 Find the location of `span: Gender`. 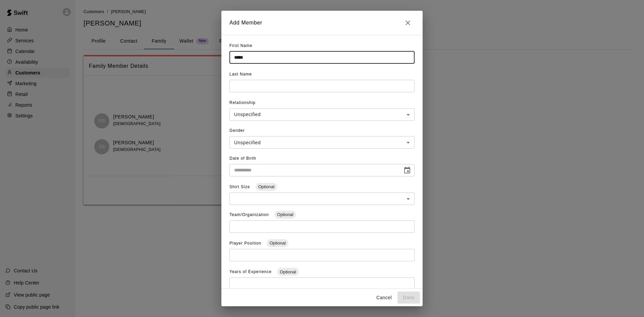

span: Gender is located at coordinates (237, 131).